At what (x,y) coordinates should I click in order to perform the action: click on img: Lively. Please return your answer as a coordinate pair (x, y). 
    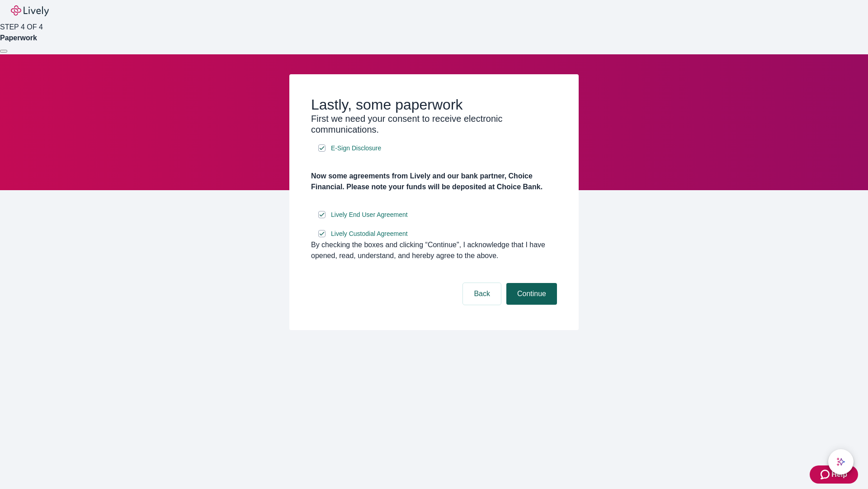
    Looking at the image, I should click on (30, 11).